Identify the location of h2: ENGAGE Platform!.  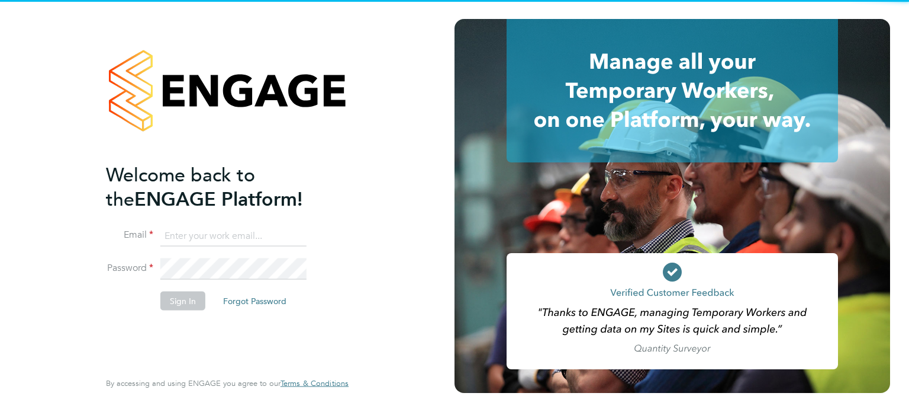
(221, 187).